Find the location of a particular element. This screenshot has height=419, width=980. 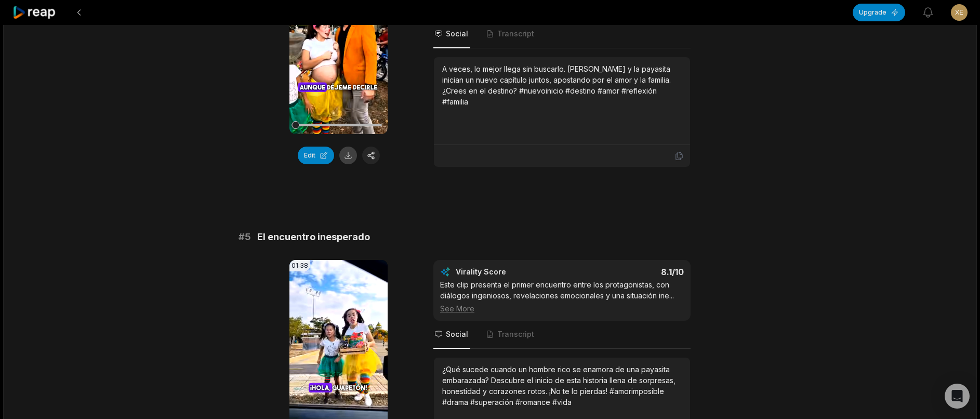

div: Virality Score is located at coordinates (511, 271).